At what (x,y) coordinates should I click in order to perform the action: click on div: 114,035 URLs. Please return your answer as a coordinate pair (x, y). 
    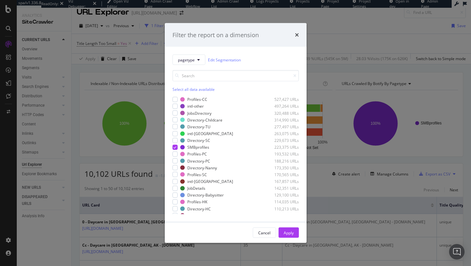
    Looking at the image, I should click on (283, 201).